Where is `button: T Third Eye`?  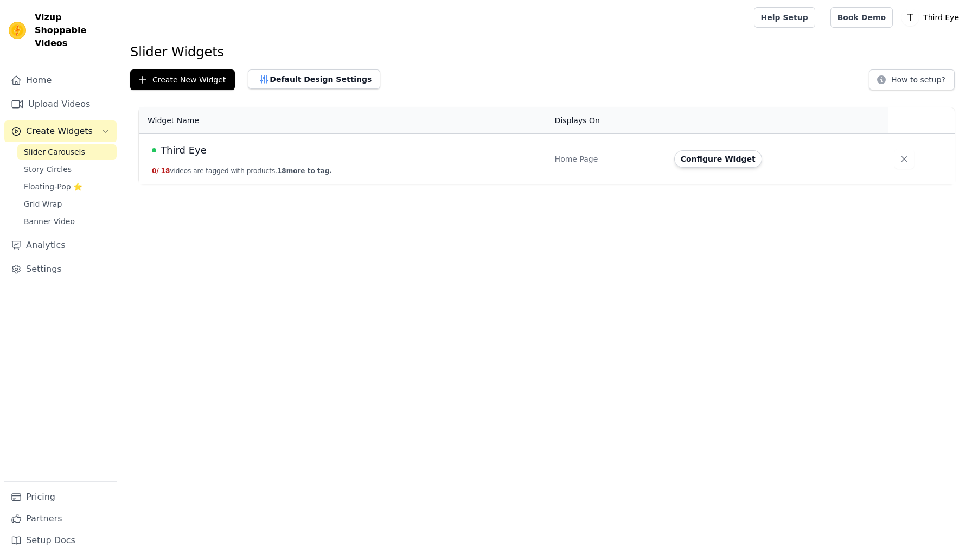
button: T Third Eye is located at coordinates (932, 17).